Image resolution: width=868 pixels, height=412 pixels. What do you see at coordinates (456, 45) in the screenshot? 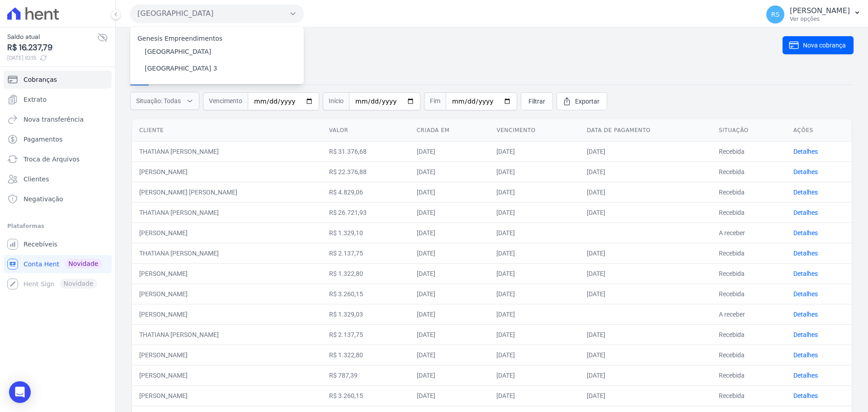
I see `h2: Cobranças` at bounding box center [456, 45].